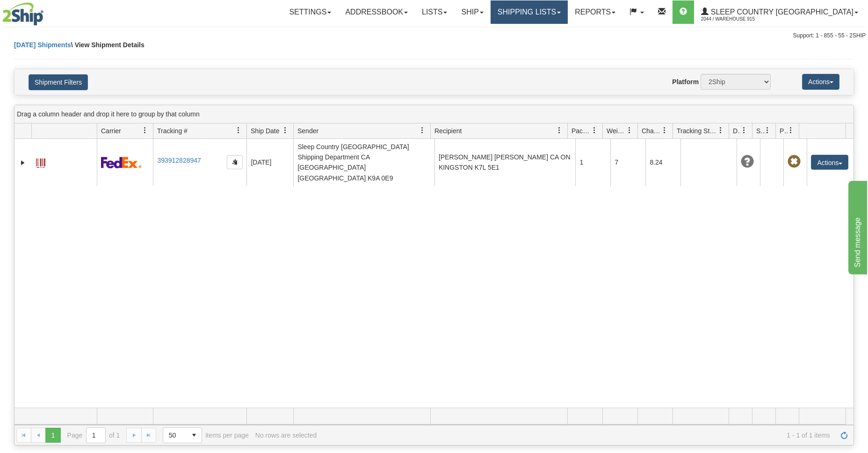  I want to click on span: Tracking Status, so click(697, 131).